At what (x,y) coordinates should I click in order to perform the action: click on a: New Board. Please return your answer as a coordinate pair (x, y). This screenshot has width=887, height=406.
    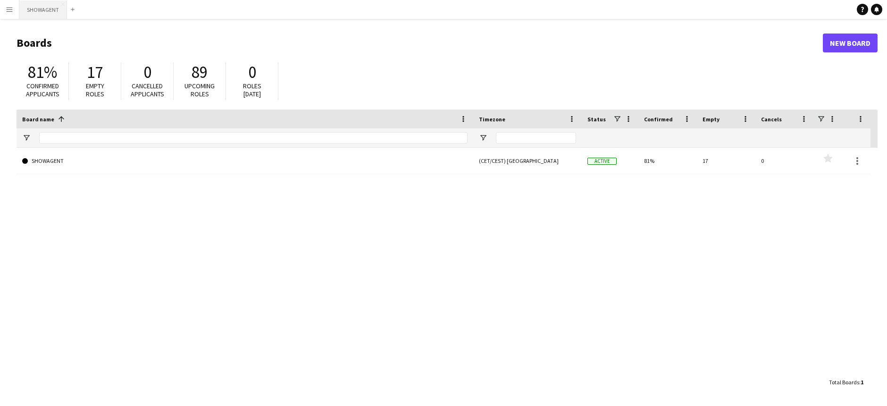
    Looking at the image, I should click on (850, 43).